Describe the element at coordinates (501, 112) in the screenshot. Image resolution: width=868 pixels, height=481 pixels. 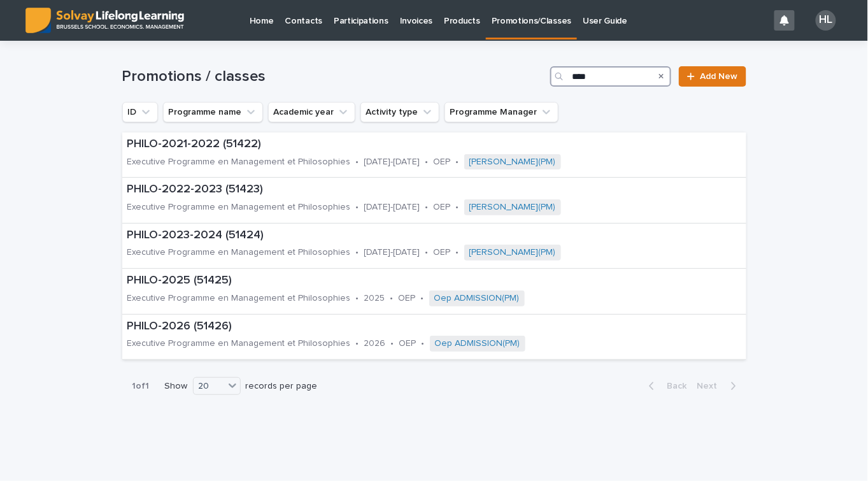
I see `button: Programme Manager` at that location.